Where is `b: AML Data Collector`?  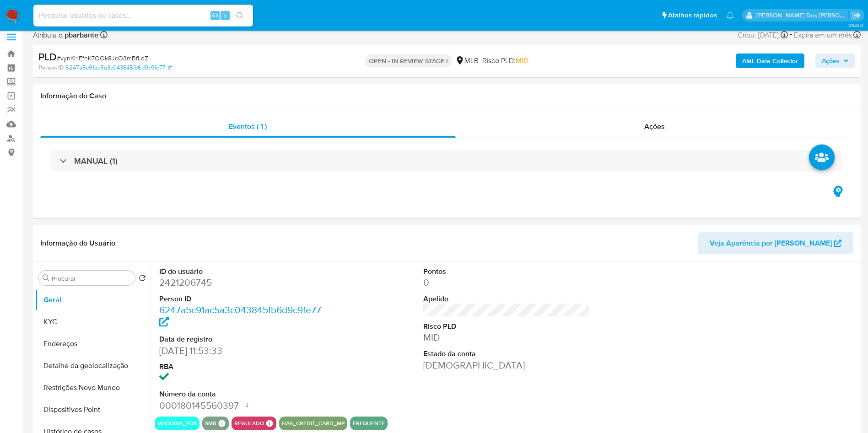
b: AML Data Collector is located at coordinates (770, 61).